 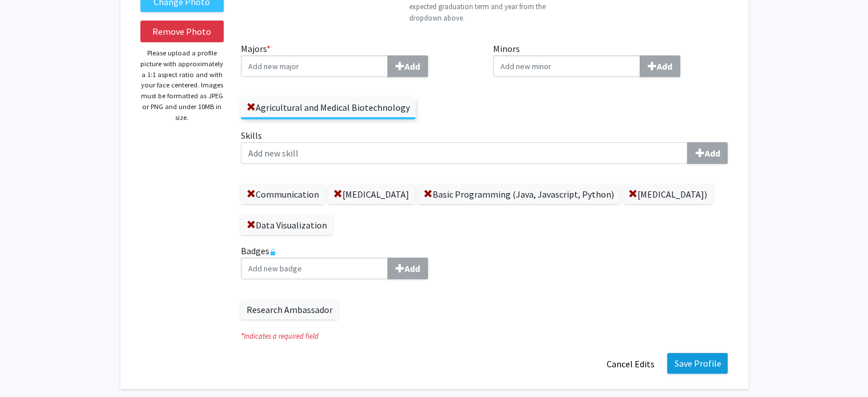 I want to click on input: MinorsAdd, so click(x=566, y=66).